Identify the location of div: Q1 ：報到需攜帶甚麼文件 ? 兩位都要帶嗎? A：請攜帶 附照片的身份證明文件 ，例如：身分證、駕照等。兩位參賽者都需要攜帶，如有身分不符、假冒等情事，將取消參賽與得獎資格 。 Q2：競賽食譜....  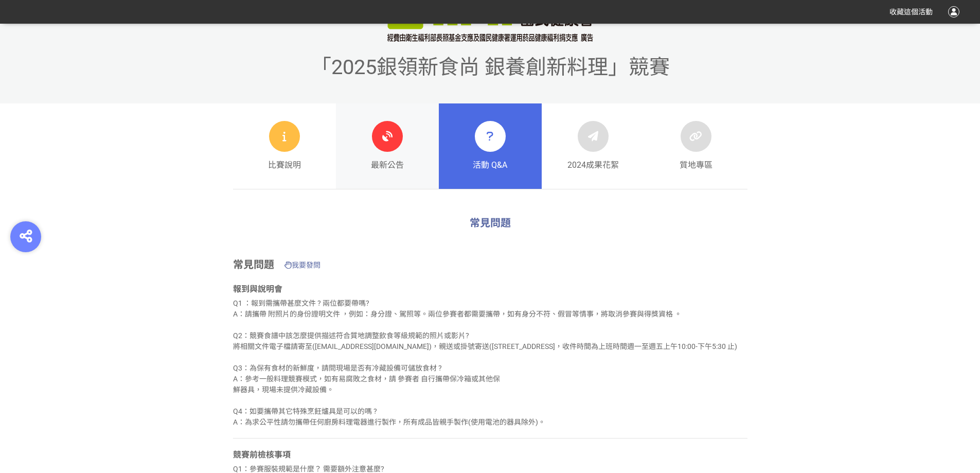
(490, 363).